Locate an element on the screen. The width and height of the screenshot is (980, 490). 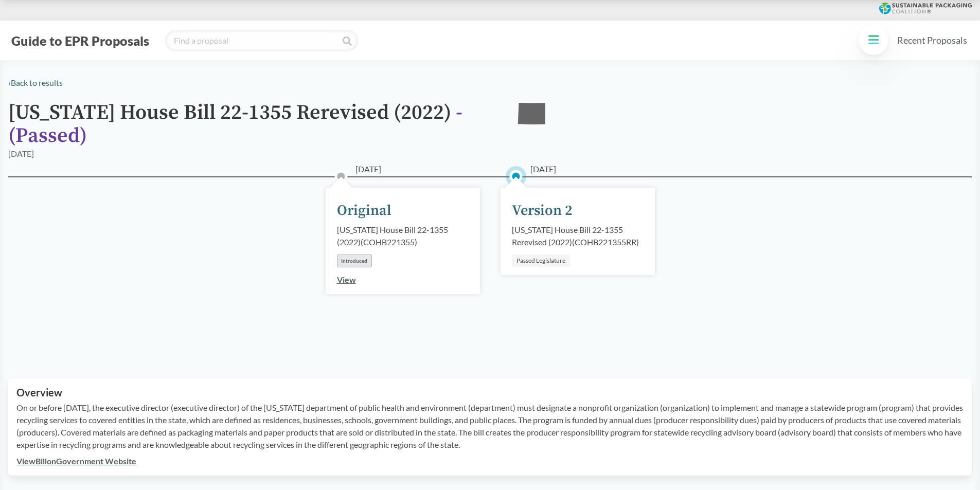
a: ViewBillonGovernment Website is located at coordinates (76, 461).